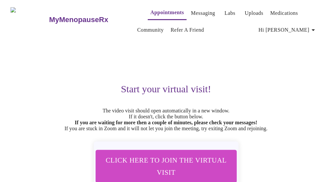  I want to click on button: Medications, so click(284, 13).